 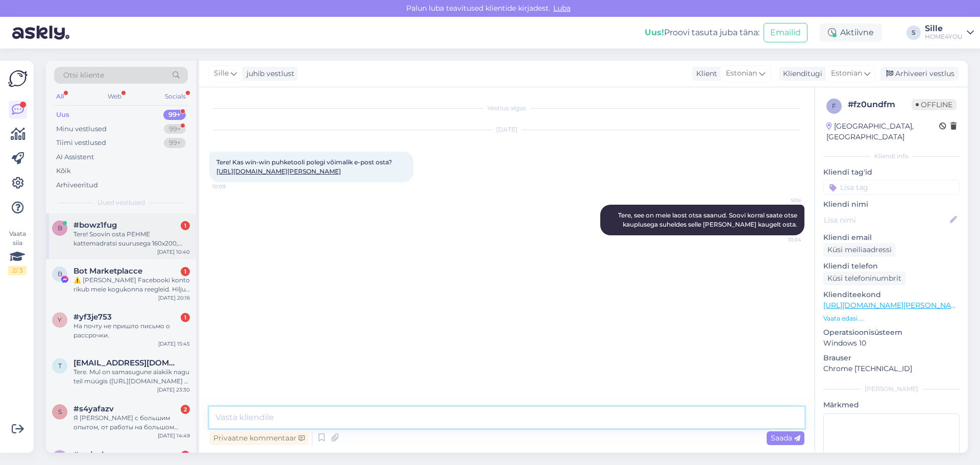 I want to click on div: Vestlus algas, so click(x=507, y=108).